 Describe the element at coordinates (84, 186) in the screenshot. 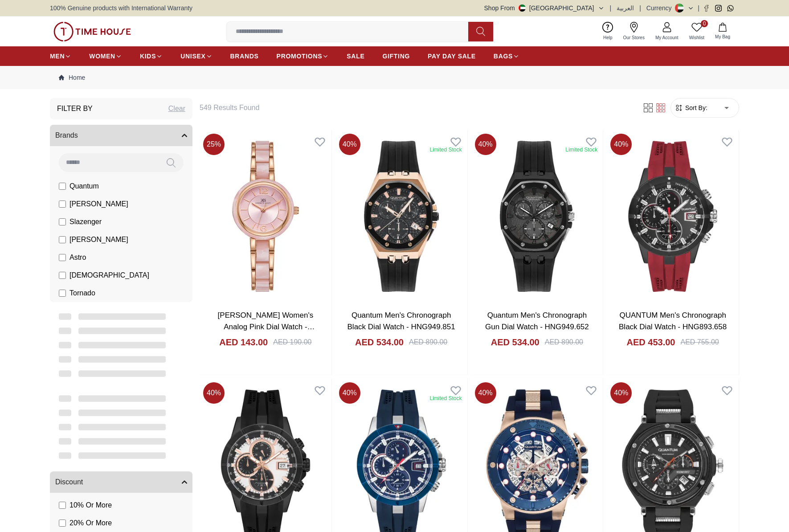

I see `span: Quantum` at that location.